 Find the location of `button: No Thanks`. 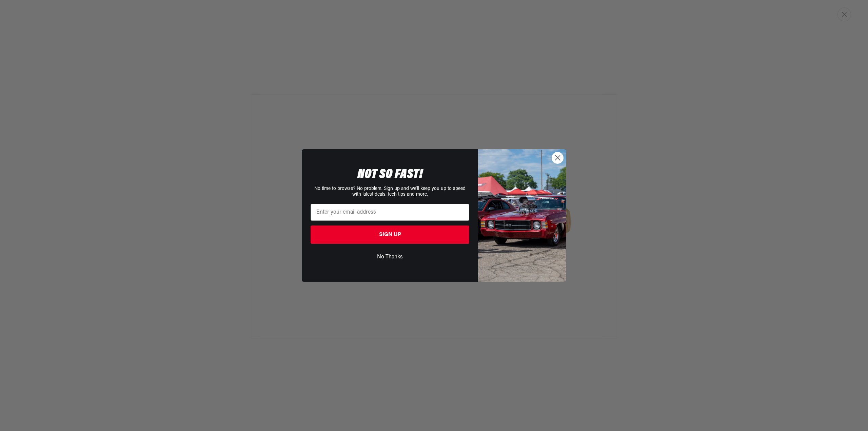

button: No Thanks is located at coordinates (390, 257).